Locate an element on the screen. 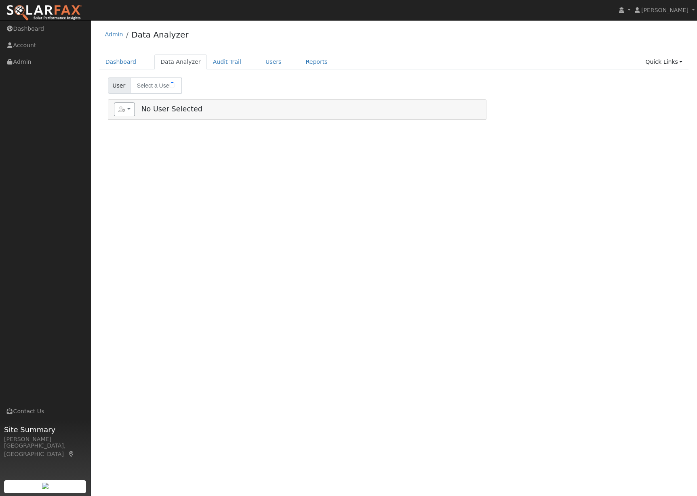  img: SolarFax is located at coordinates (44, 13).